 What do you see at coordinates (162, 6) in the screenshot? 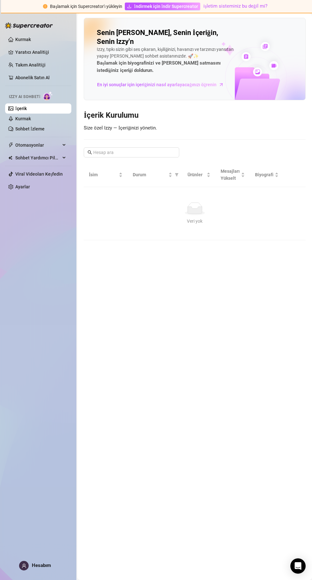
I see `a: İndirmek için İndir Supercreator` at bounding box center [162, 6].